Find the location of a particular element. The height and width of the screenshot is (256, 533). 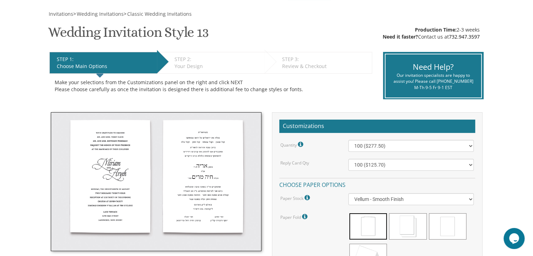

h1: Wedding Invitation Style 13 is located at coordinates (128, 35).